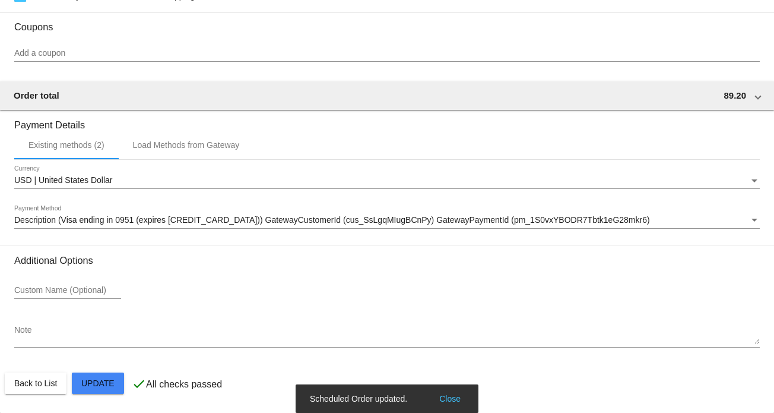 The image size is (774, 413). I want to click on input: Add a coupon, so click(387, 53).